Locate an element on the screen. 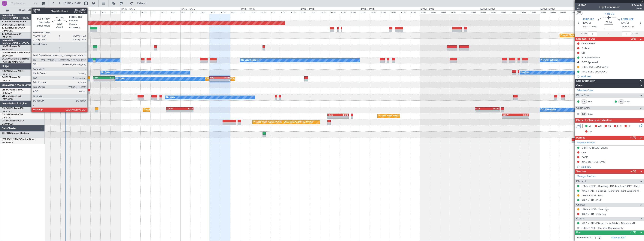 The image size is (644, 241). a: KIAD / IAD - Catering is located at coordinates (594, 214).